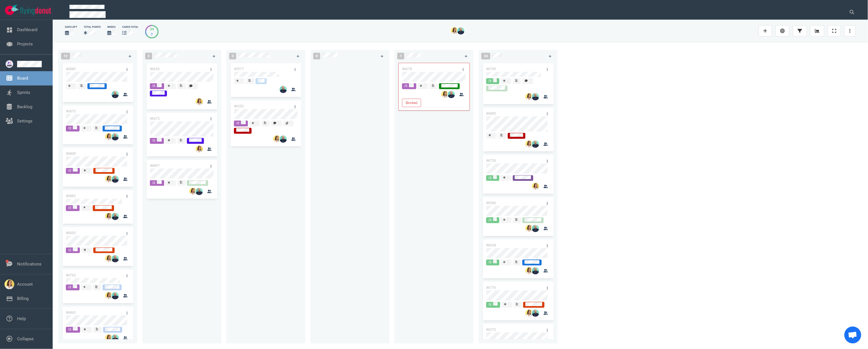 The image size is (868, 349). I want to click on a: #6808, so click(71, 154).